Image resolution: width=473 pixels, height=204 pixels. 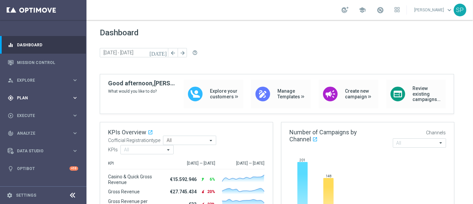 What do you see at coordinates (10, 195) in the screenshot?
I see `i: settings` at bounding box center [10, 195].